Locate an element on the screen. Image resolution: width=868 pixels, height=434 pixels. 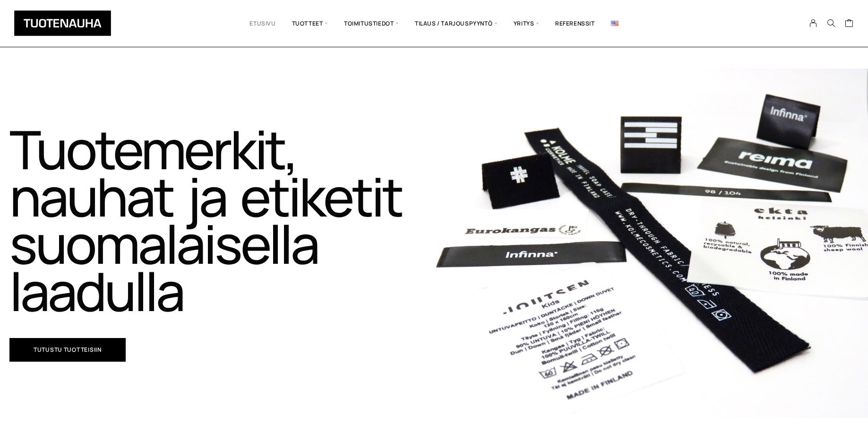
span: Tuotteet is located at coordinates (310, 23).